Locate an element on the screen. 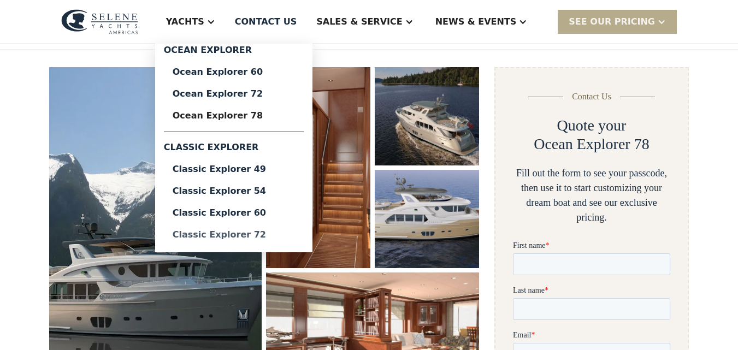 This screenshot has width=738, height=350. div: Ocean Explorer 78 is located at coordinates (234, 116).